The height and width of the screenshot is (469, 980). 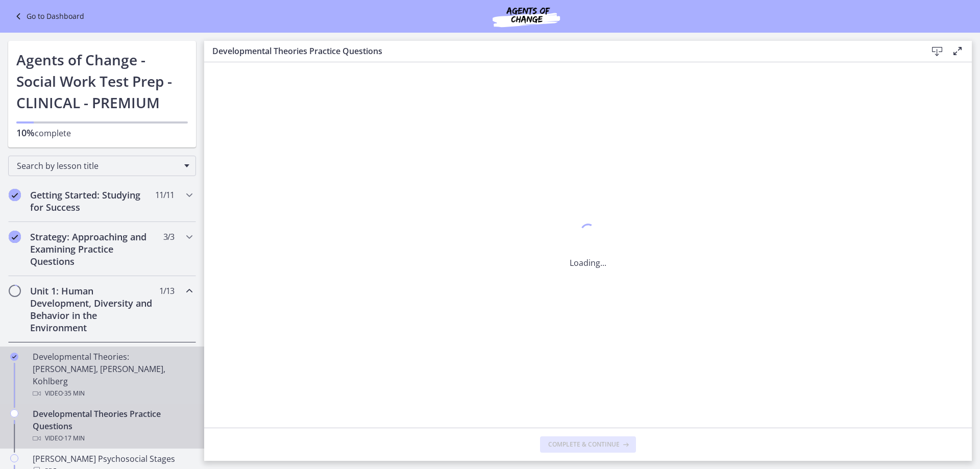 I want to click on h2: Getting Started: Studying for Success, so click(x=92, y=201).